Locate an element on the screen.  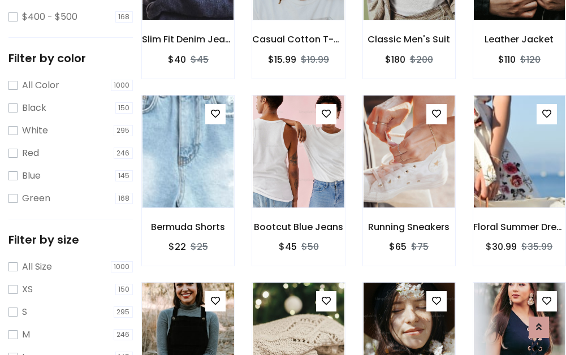
del: $19.99 is located at coordinates (315, 59).